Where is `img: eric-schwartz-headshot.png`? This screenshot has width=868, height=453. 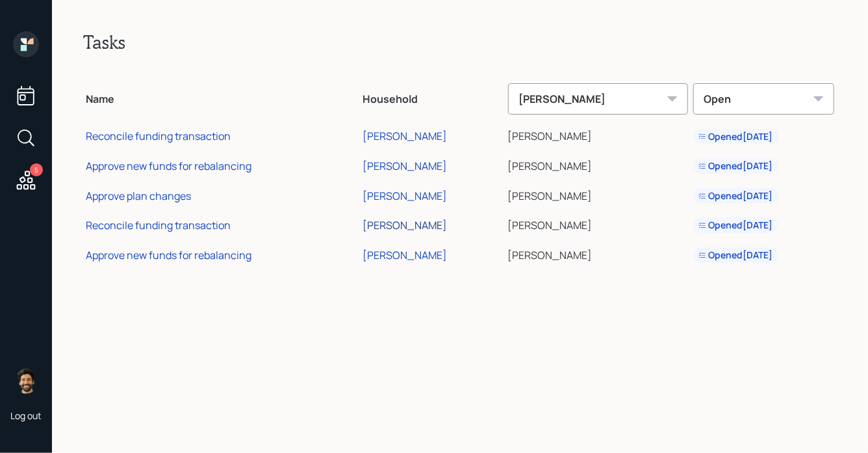 img: eric-schwartz-headshot.png is located at coordinates (26, 380).